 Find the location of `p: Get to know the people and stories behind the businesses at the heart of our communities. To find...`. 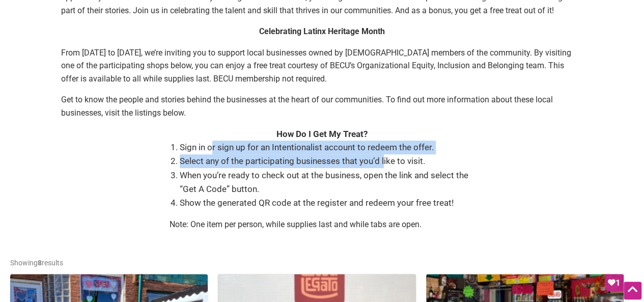

p: Get to know the people and stories behind the businesses at the heart of our communities. To find... is located at coordinates (322, 106).